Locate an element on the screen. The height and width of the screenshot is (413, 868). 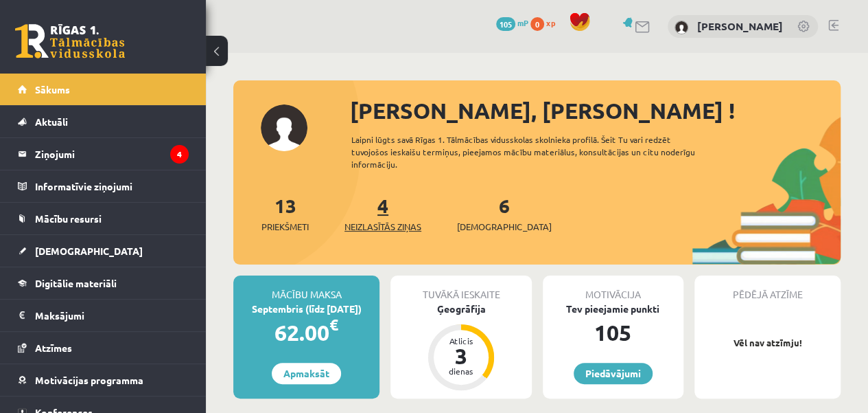
span: Priekšmeti is located at coordinates (285, 226).